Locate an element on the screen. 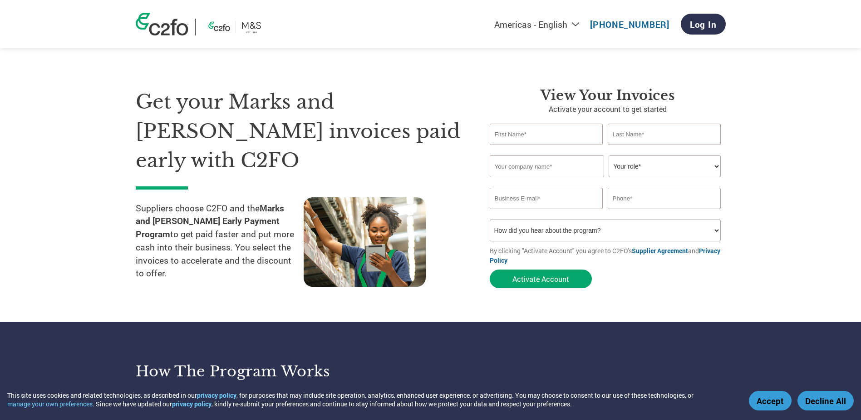 The height and width of the screenshot is (420, 861). input: Phone* is located at coordinates (665, 198).